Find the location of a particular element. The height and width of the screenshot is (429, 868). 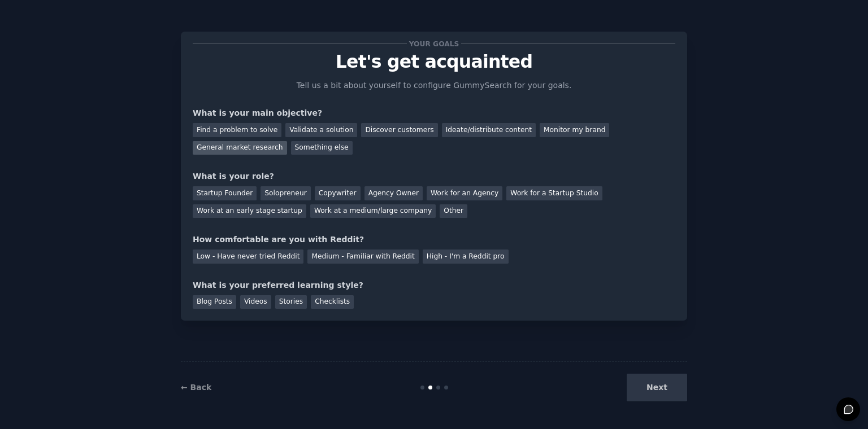

div: Work at an early stage startup is located at coordinates (249, 211).